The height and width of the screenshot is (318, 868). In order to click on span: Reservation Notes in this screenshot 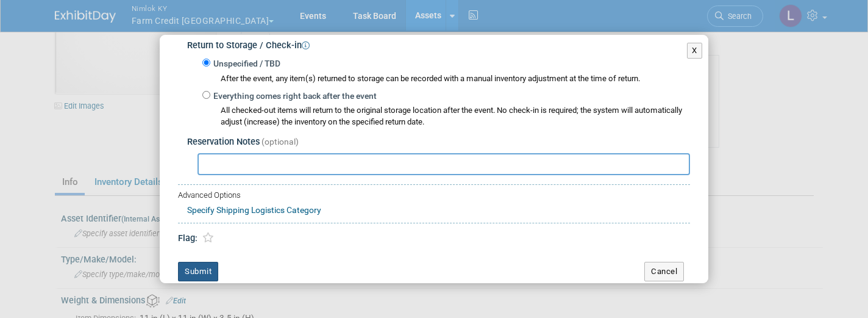, I will do `click(223, 142)`.